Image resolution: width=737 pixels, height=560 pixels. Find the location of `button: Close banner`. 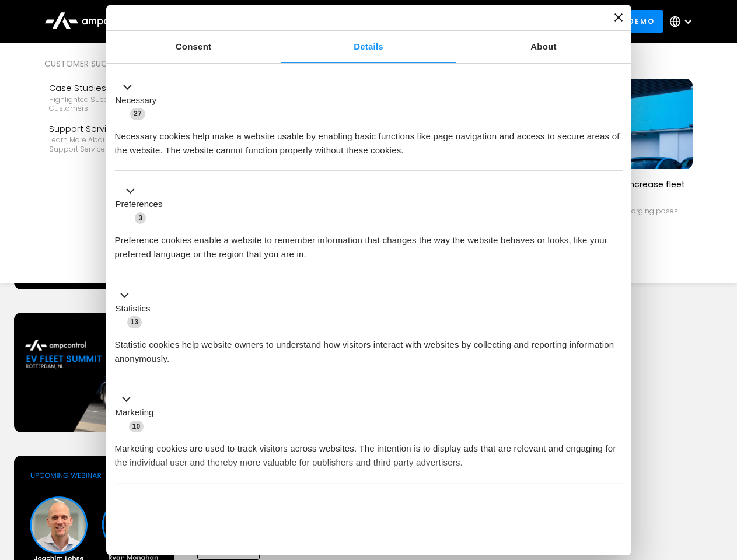

button: Close banner is located at coordinates (618, 17).